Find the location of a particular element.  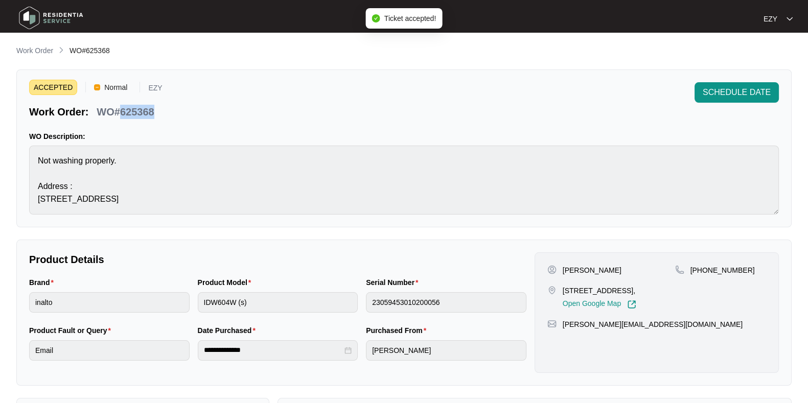

p: WO#625368 is located at coordinates (125, 112).